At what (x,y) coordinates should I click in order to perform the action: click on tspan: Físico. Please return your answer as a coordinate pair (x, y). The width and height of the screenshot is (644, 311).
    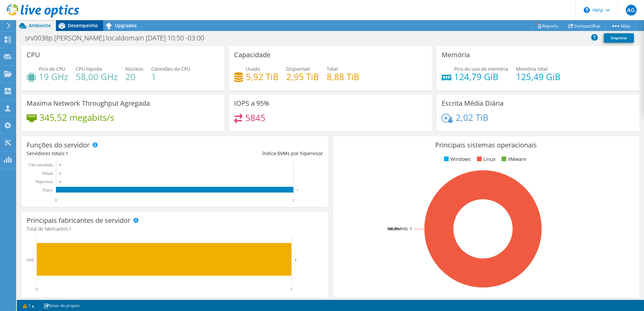
    Looking at the image, I should click on (47, 190).